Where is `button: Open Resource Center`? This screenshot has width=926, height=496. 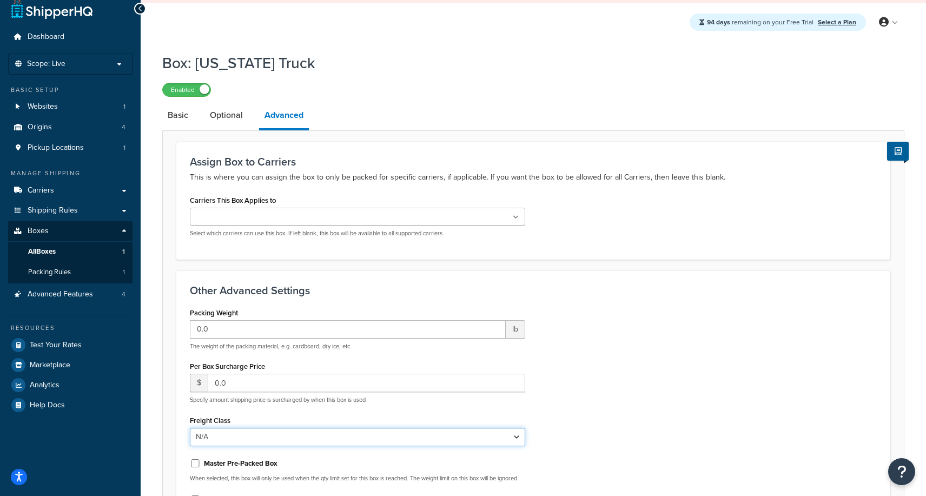
button: Open Resource Center is located at coordinates (902, 472).